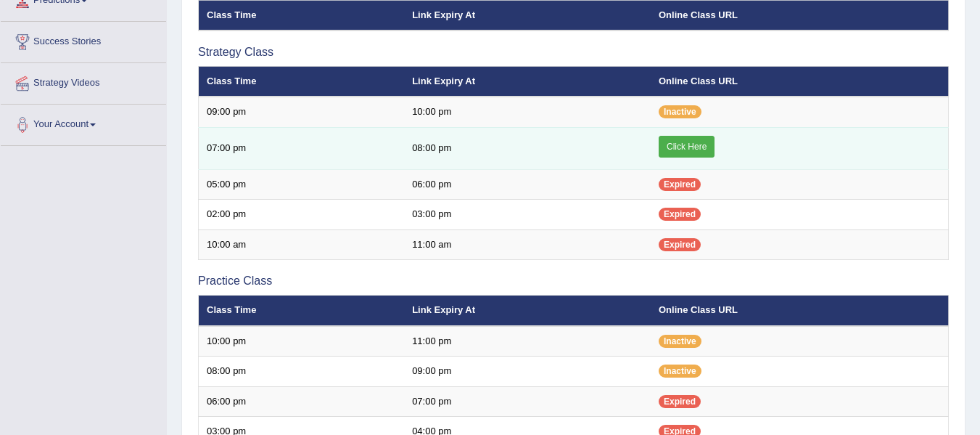 The image size is (980, 435). What do you see at coordinates (527, 341) in the screenshot?
I see `td: 11:00 pm` at bounding box center [527, 341].